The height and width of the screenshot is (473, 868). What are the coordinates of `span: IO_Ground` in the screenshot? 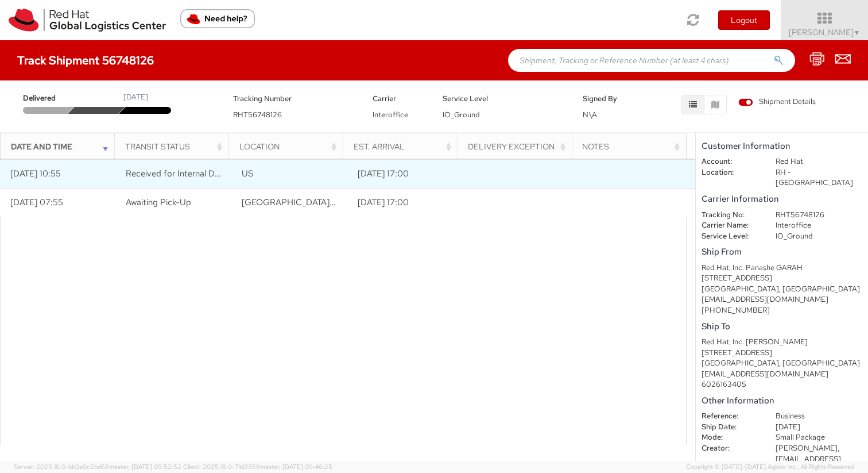 It's located at (461, 115).